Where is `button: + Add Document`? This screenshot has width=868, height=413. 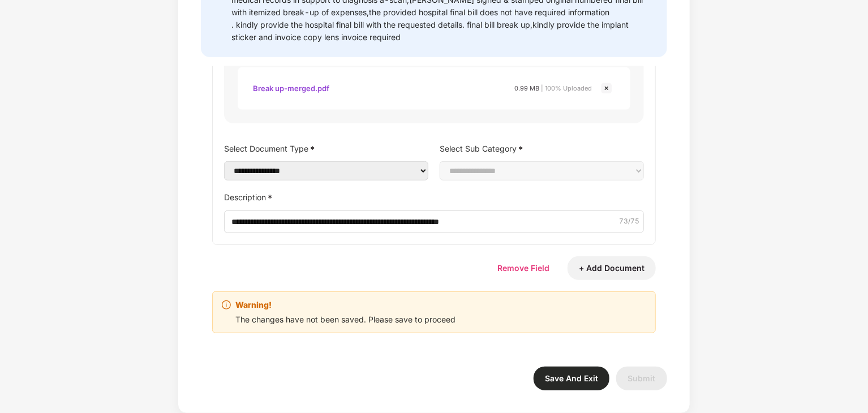
button: + Add Document is located at coordinates (612, 268).